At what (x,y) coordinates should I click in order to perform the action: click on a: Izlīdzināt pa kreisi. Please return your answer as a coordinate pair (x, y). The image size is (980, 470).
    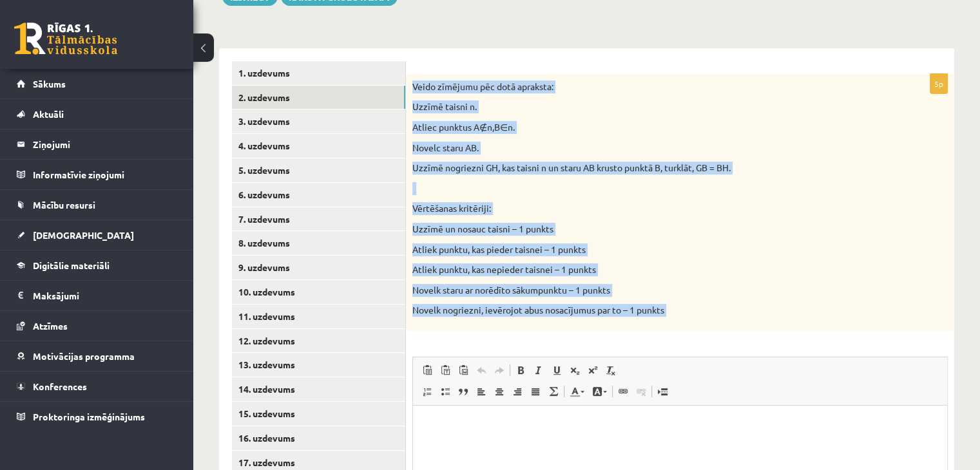
    Looking at the image, I should click on (481, 391).